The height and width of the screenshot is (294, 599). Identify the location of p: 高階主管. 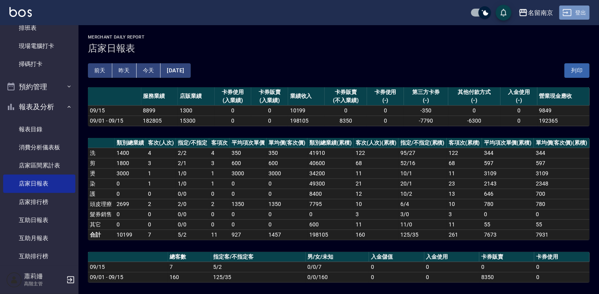
(44, 283).